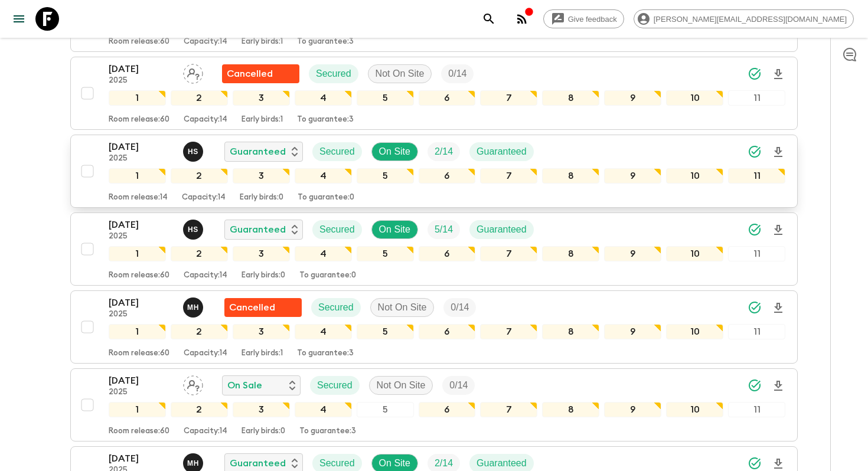 The width and height of the screenshot is (868, 471). Describe the element at coordinates (490, 19) in the screenshot. I see `button: search adventures` at that location.